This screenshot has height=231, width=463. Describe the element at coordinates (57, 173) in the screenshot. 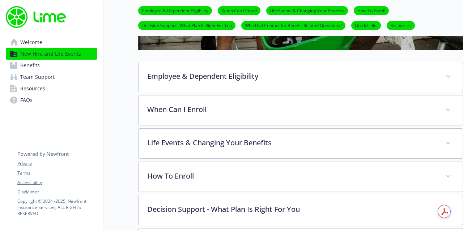

I see `a: Terms` at that location.